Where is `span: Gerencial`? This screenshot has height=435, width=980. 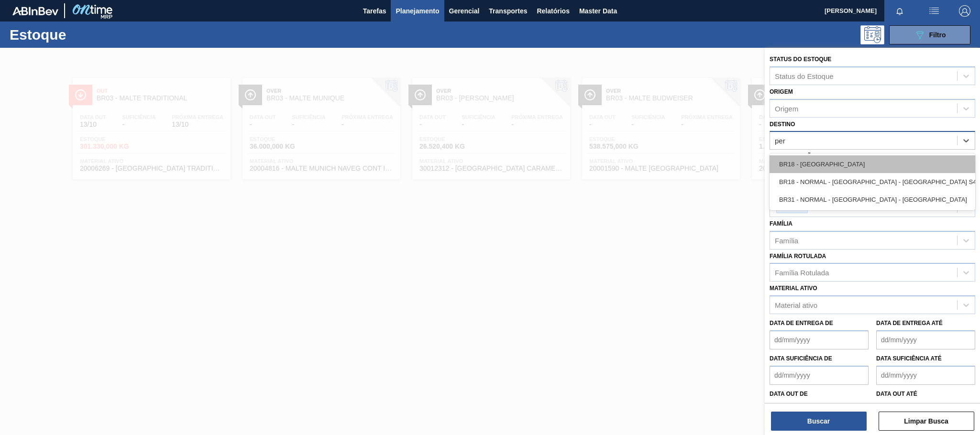
span: Gerencial is located at coordinates (465, 11).